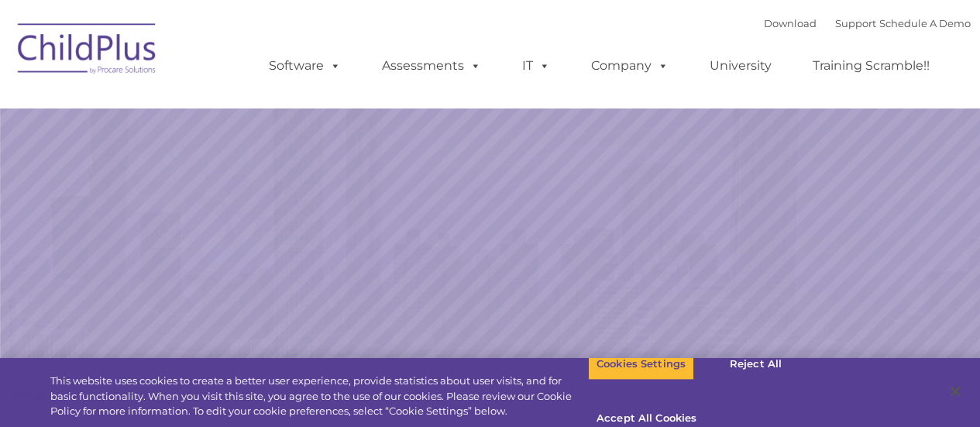 The width and height of the screenshot is (980, 427). I want to click on a: Download, so click(791, 23).